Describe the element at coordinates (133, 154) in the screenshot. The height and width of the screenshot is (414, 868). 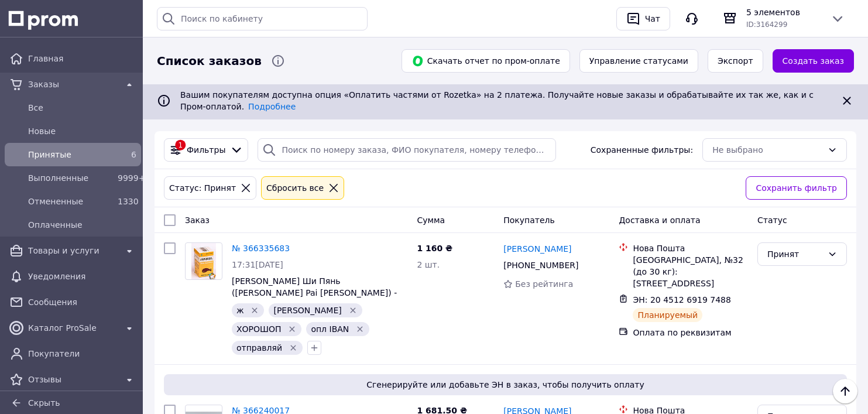
I see `span: 6` at that location.